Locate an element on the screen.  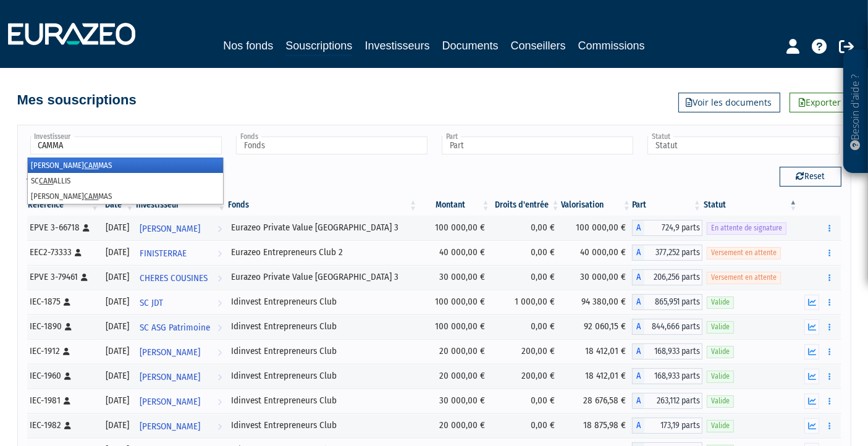
td: 92 060,15 € is located at coordinates (596, 327).